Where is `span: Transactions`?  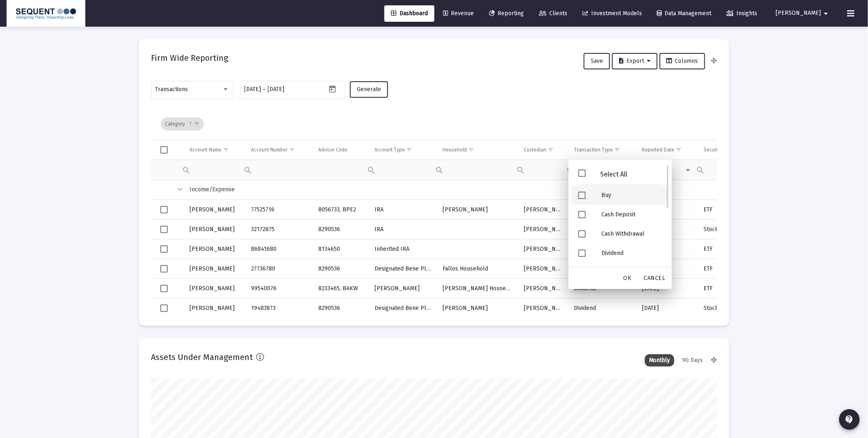 span: Transactions is located at coordinates (172, 89).